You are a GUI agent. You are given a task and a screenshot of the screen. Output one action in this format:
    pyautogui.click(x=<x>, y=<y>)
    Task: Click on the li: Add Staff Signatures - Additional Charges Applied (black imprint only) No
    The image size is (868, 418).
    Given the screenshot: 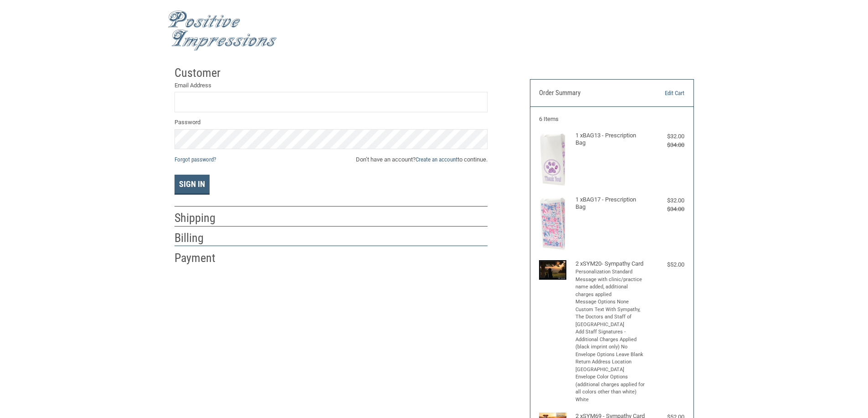 What is the action you would take?
    pyautogui.click(x=610, y=340)
    